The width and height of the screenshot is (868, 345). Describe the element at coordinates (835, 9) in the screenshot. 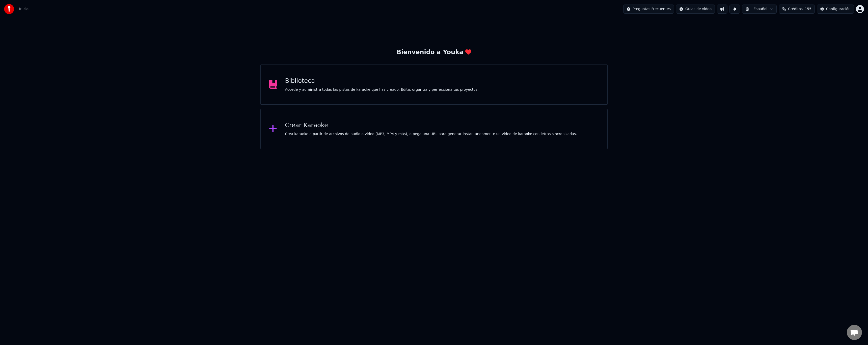

I see `button: Configuración` at that location.